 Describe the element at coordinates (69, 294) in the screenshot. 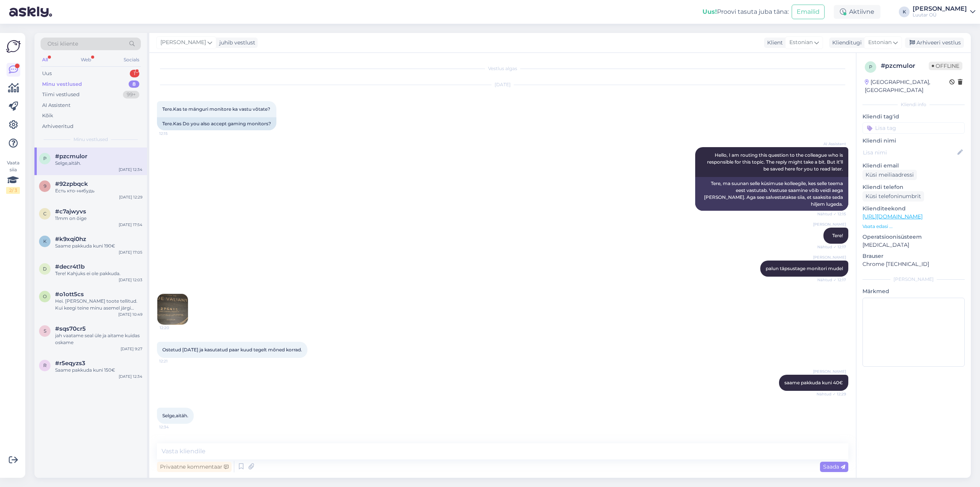

I see `span: #o1ott5cs` at that location.